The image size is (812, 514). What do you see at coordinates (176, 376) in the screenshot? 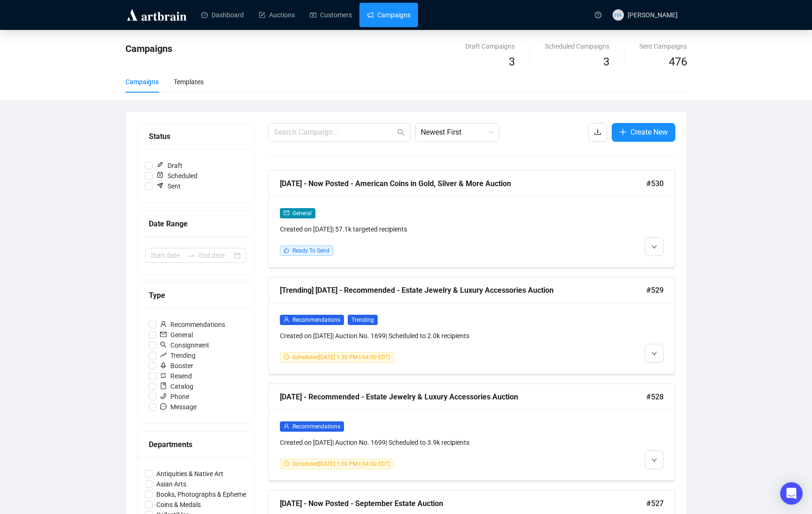
I see `span: Resend` at bounding box center [176, 376].